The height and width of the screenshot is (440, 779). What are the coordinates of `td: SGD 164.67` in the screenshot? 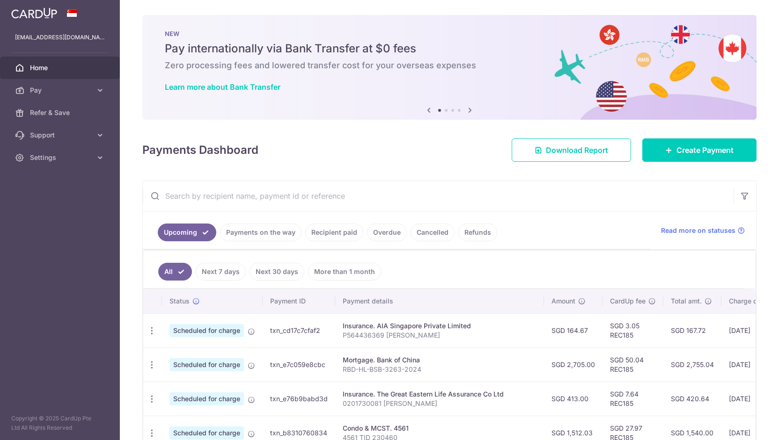 It's located at (573, 330).